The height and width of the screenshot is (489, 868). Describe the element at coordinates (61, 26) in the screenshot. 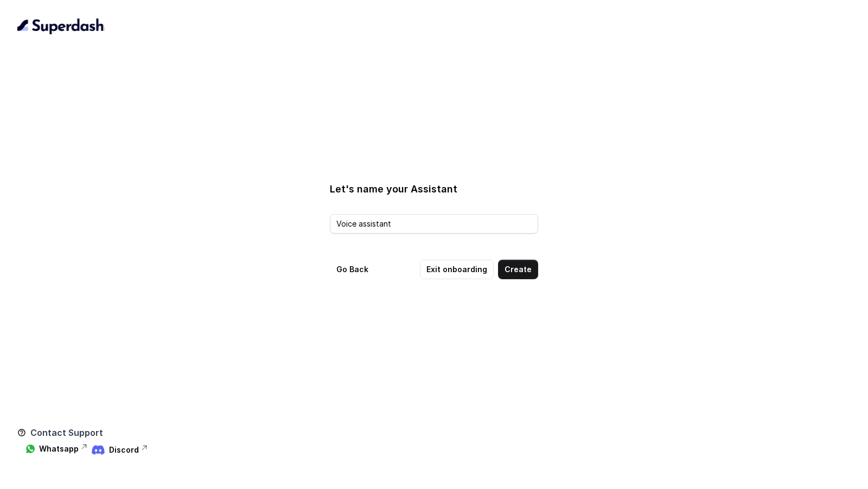

I see `img: light.svg` at that location.